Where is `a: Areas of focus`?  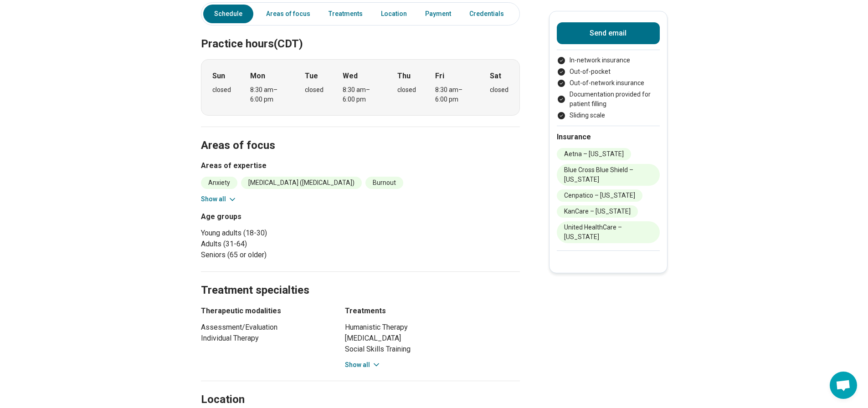 a: Areas of focus is located at coordinates (288, 13).